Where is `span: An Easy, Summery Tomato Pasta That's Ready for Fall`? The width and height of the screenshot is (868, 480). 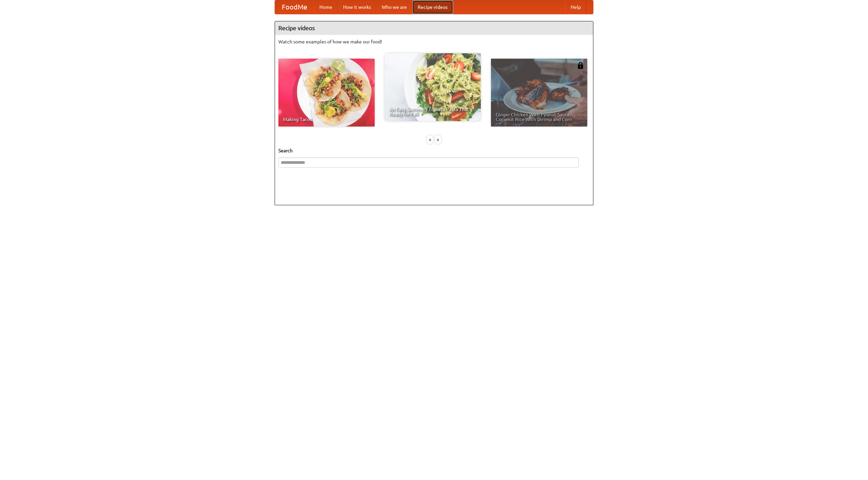
span: An Easy, Summery Tomato Pasta That's Ready for Fall is located at coordinates (433, 112).